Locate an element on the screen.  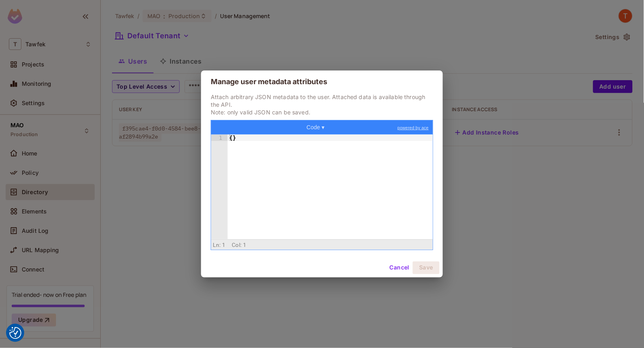
button: Filter, sort, or transform contents is located at coordinates (254, 127).